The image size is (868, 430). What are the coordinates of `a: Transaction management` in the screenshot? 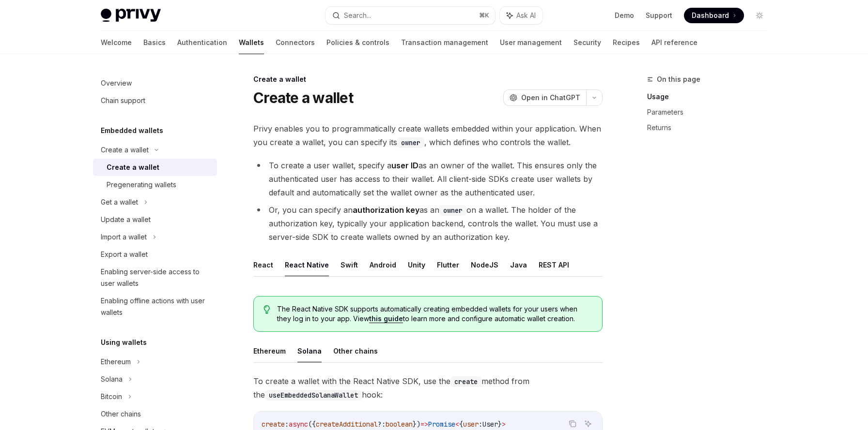 It's located at (445, 42).